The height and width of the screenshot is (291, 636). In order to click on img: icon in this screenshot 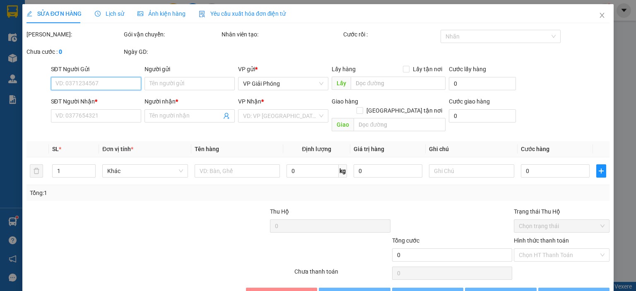, I will do `click(202, 14)`.